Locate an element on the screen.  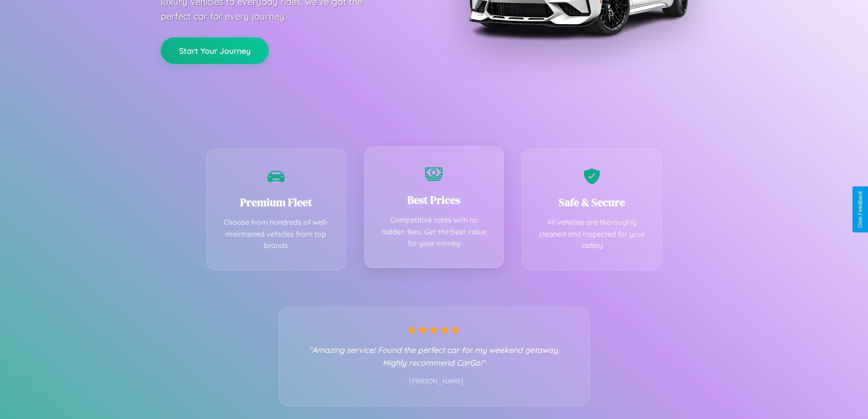
p: Choose from hundreds of well-maintained vehicles from top brands is located at coordinates (276, 234).